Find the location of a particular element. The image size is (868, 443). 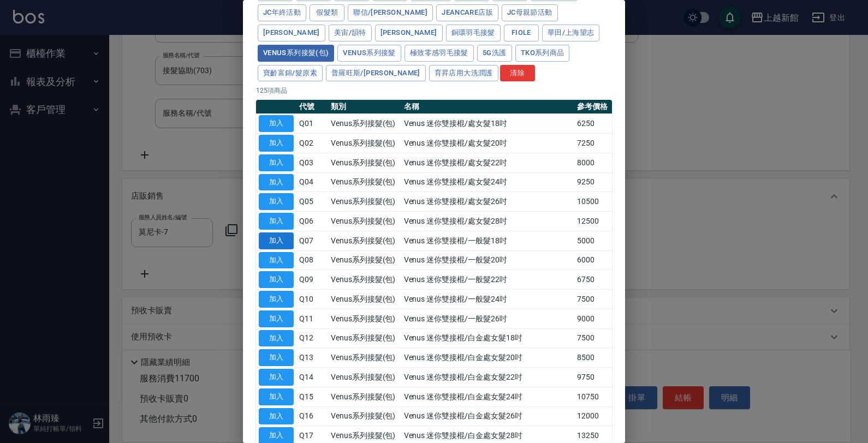

td: Q04 is located at coordinates (312, 182).